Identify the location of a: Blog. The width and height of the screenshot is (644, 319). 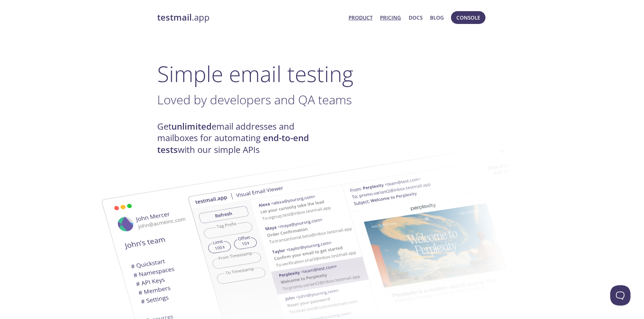
(437, 18).